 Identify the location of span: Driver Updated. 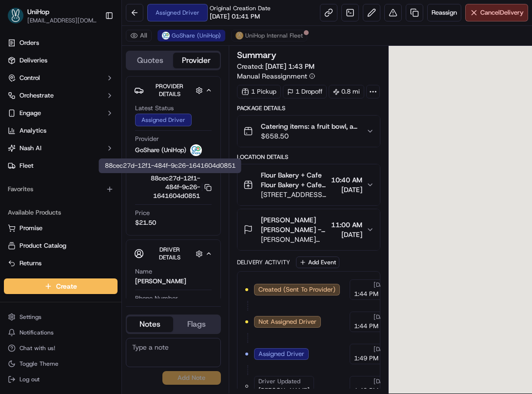
(279, 382).